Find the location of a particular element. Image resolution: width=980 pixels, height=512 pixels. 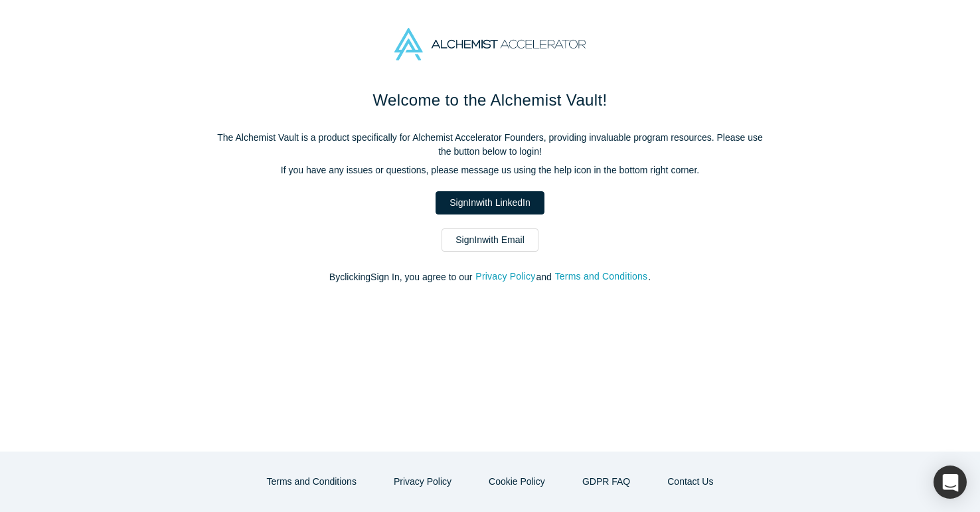

img: Alchemist Accelerator Logo is located at coordinates (490, 44).